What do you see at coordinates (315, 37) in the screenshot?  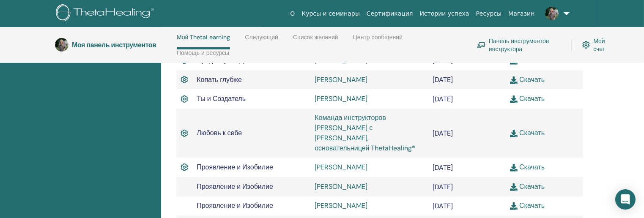 I see `font: Список желаний` at bounding box center [315, 37].